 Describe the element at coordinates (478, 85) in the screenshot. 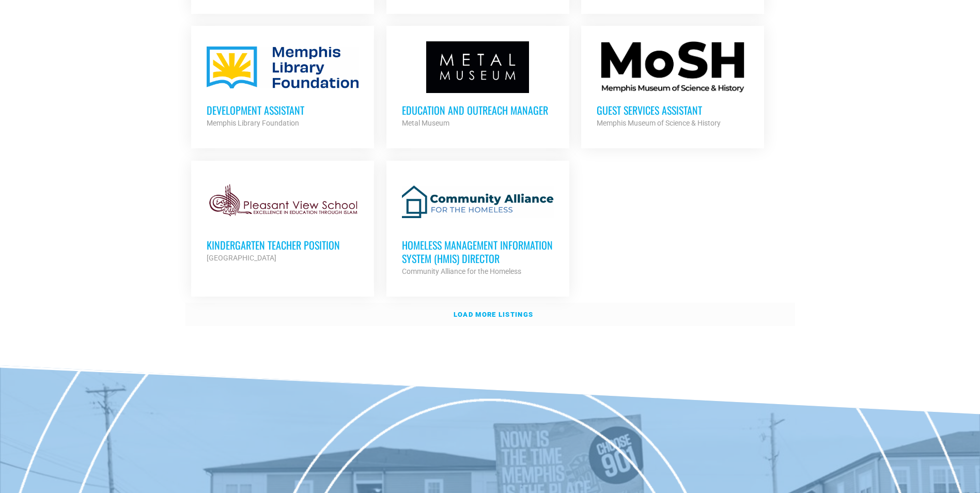

I see `a: Education and Outreach Manager Metal Museum` at that location.